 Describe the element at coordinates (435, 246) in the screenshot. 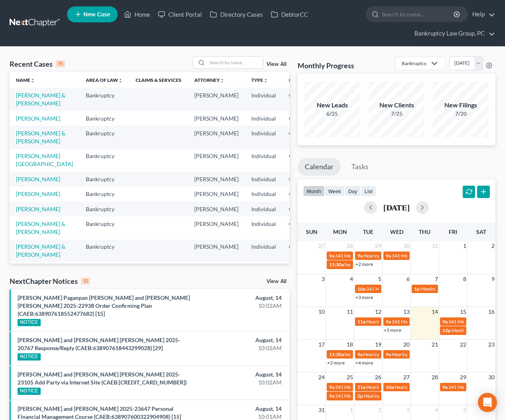

I see `span: 31` at that location.